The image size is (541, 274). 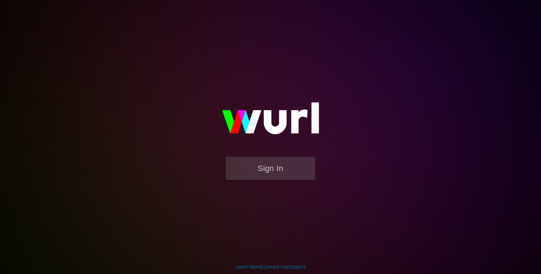 I want to click on a: Learn More, so click(x=248, y=267).